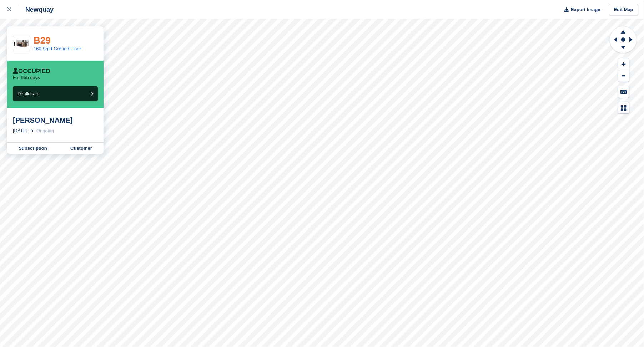 This screenshot has width=644, height=347. What do you see at coordinates (28, 93) in the screenshot?
I see `span: Deallocate` at bounding box center [28, 93].